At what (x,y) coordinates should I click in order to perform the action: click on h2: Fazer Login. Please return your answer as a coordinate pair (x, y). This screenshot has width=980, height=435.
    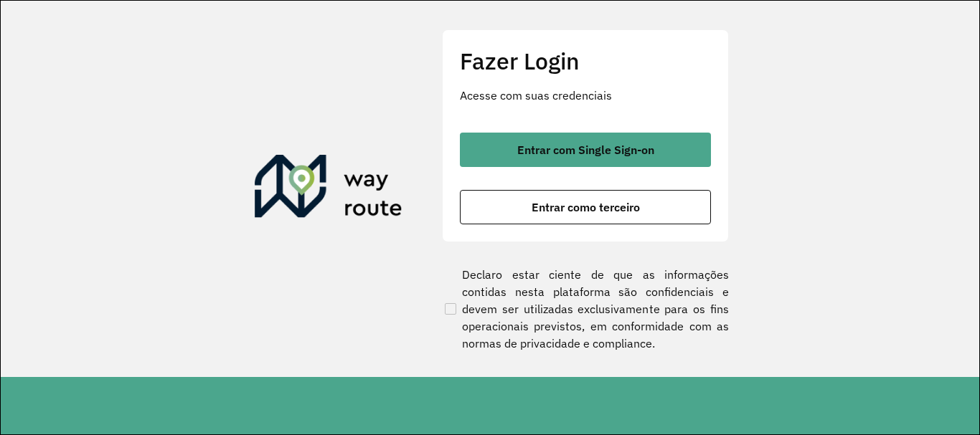
    Looking at the image, I should click on (585, 61).